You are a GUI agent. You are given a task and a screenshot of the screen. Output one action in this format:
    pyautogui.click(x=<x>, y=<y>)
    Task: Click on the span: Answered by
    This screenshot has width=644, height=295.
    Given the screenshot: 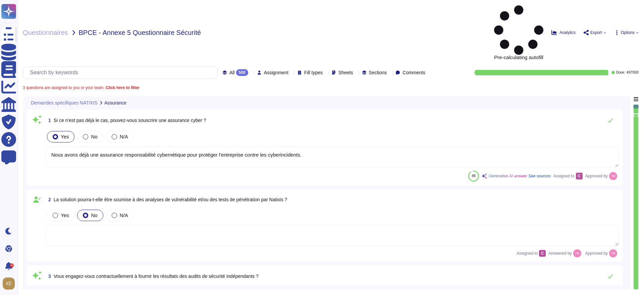 What is the action you would take?
    pyautogui.click(x=560, y=253)
    